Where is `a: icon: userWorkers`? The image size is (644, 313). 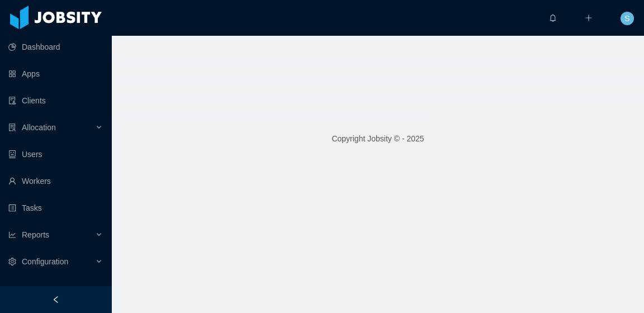 a: icon: userWorkers is located at coordinates (56, 181).